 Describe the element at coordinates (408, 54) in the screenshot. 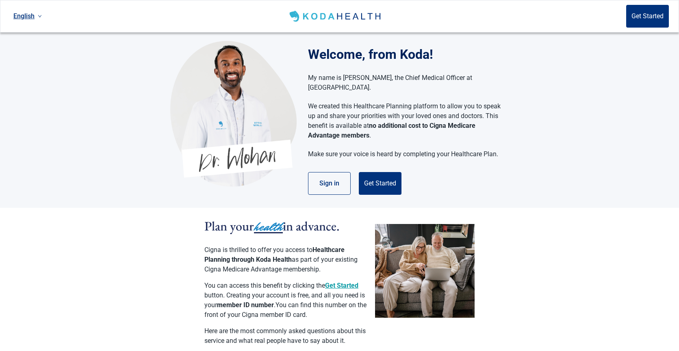

I see `div: Welcome, from Koda!` at that location.